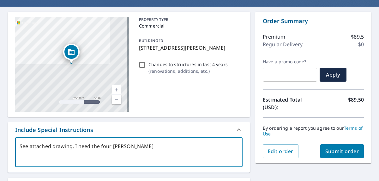 This screenshot has width=379, height=181. I want to click on a: Current Level 17, Zoom Out, so click(117, 99).